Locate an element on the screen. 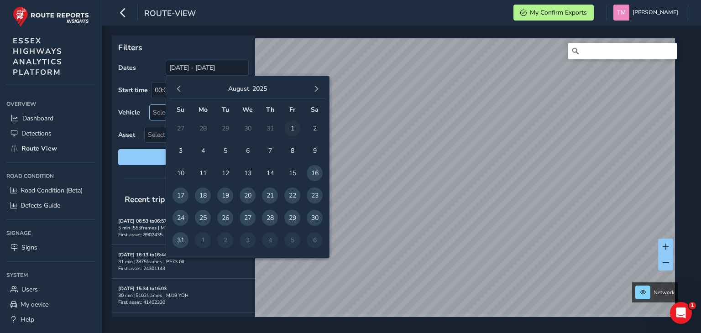  button: 2025 is located at coordinates (260, 89).